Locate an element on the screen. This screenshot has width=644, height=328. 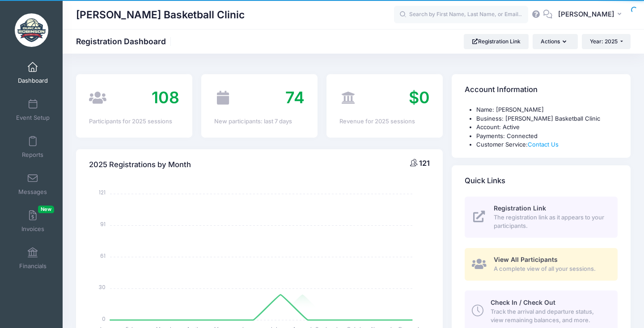
a: Reports is located at coordinates (33, 147).